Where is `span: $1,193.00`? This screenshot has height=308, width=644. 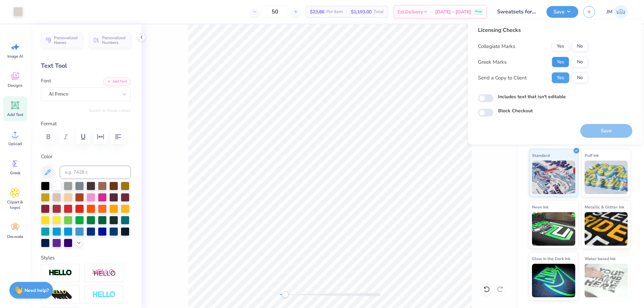 span: $1,193.00 is located at coordinates (361, 12).